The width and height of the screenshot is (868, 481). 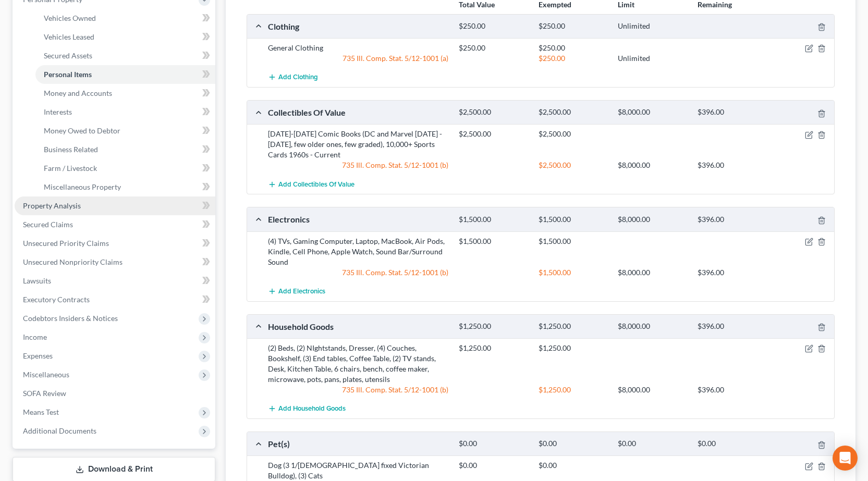 What do you see at coordinates (125, 112) in the screenshot?
I see `a: Interests` at bounding box center [125, 112].